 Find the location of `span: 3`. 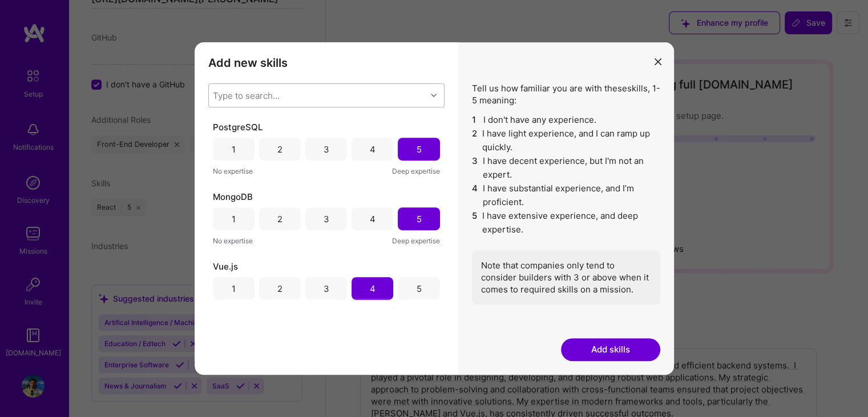

span: 3 is located at coordinates (475, 168).